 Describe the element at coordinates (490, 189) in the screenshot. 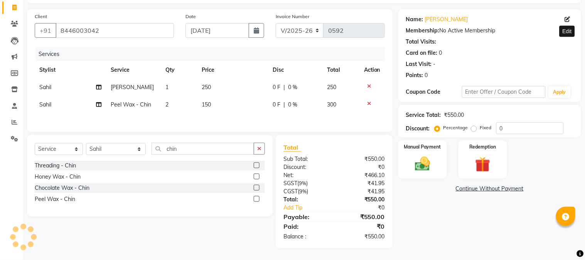

I see `a: Continue Without Payment` at that location.